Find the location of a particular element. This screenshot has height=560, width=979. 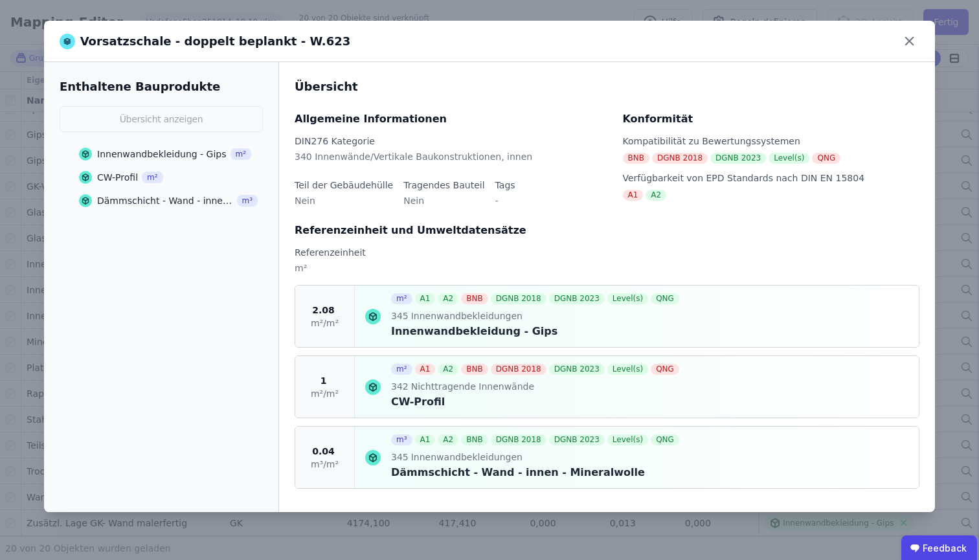

div: Verfügbarkeit von EPD Standards nach DIN EN 15804 is located at coordinates (771, 178).